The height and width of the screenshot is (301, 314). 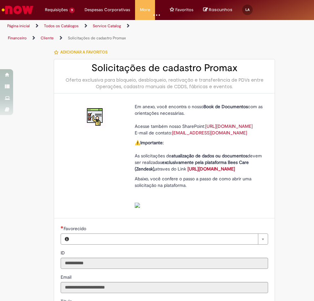 I want to click on a: Cliente, so click(x=47, y=38).